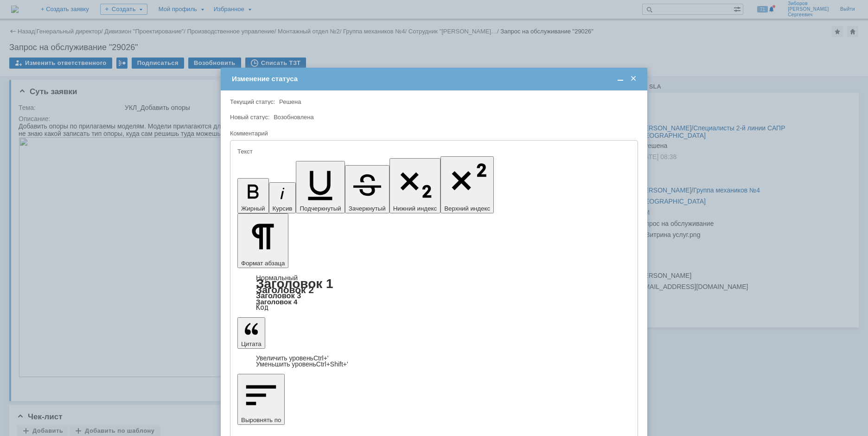 This screenshot has height=436, width=868. I want to click on a: Заголовок 1, so click(294, 283).